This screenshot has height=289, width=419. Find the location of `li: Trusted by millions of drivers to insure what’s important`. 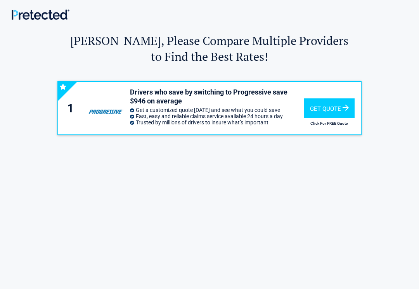

li: Trusted by millions of drivers to insure what’s important is located at coordinates (217, 123).